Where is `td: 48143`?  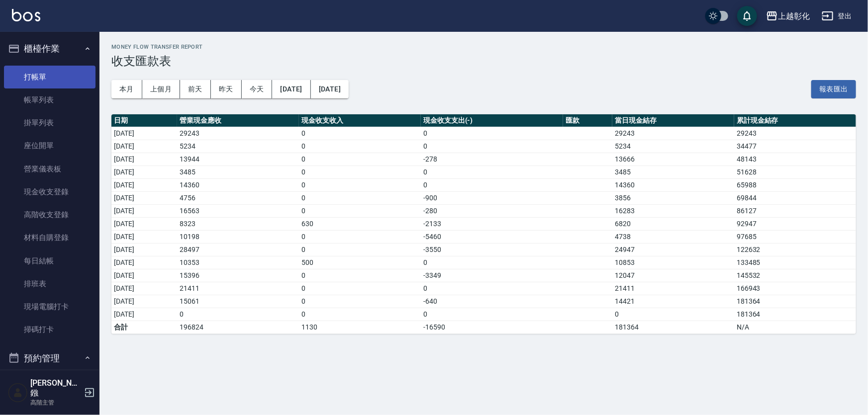 td: 48143 is located at coordinates (795, 159).